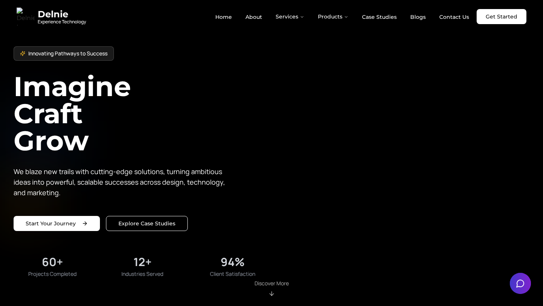 The image size is (543, 306). I want to click on span: Client Satisfaction, so click(233, 274).